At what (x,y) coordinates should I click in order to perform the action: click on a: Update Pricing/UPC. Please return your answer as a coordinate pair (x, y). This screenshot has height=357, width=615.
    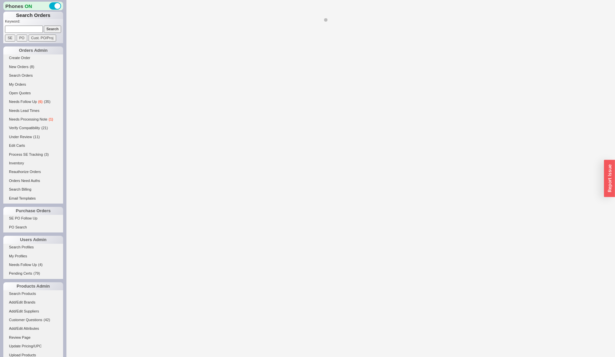
    Looking at the image, I should click on (33, 346).